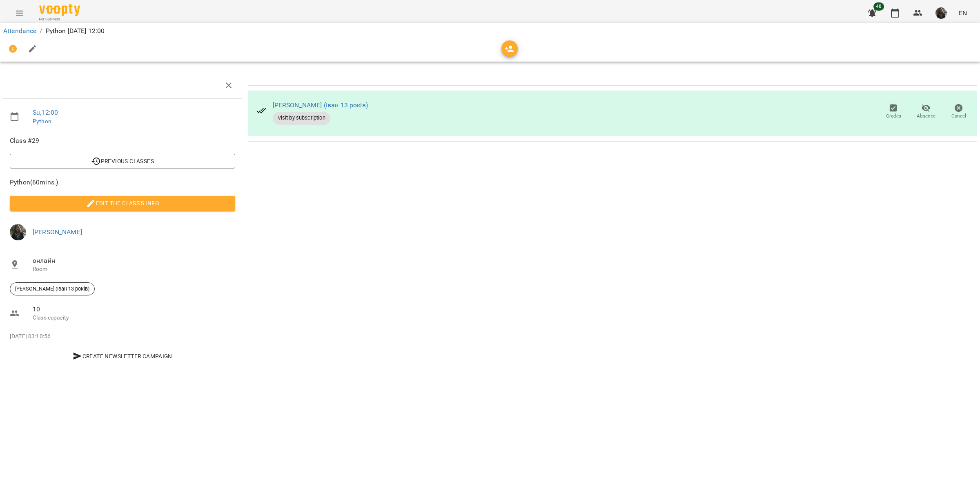 The height and width of the screenshot is (486, 980). What do you see at coordinates (893, 112) in the screenshot?
I see `button: Grades` at bounding box center [893, 112].